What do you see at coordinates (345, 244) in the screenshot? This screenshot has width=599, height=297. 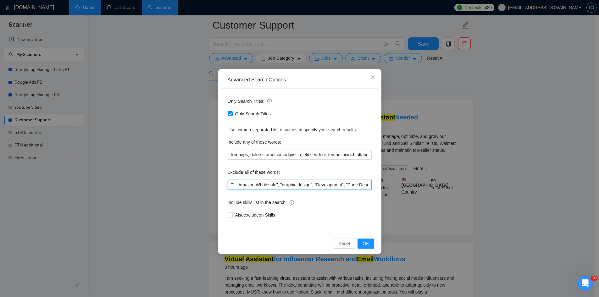 I see `span: Reset` at bounding box center [345, 244].